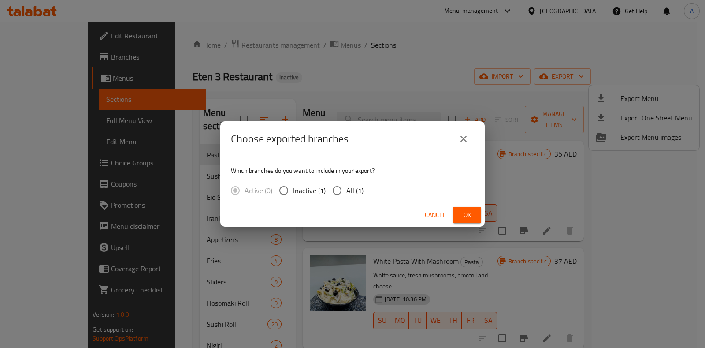 The image size is (705, 348). What do you see at coordinates (467, 215) in the screenshot?
I see `button: Ok` at bounding box center [467, 215].